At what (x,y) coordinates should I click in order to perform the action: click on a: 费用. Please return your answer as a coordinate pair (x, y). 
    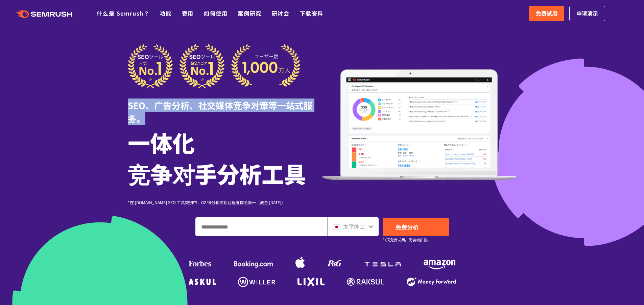
    Looking at the image, I should click on (187, 13).